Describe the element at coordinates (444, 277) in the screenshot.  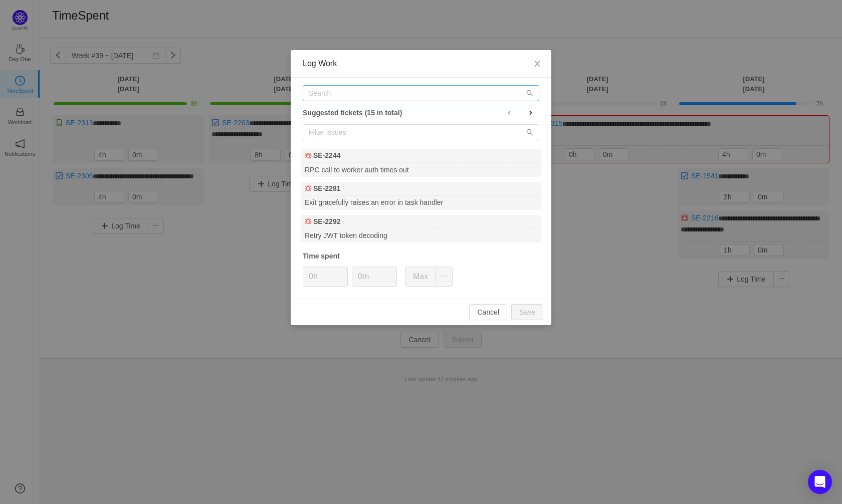
I see `button: icon: ellipsis` at that location.